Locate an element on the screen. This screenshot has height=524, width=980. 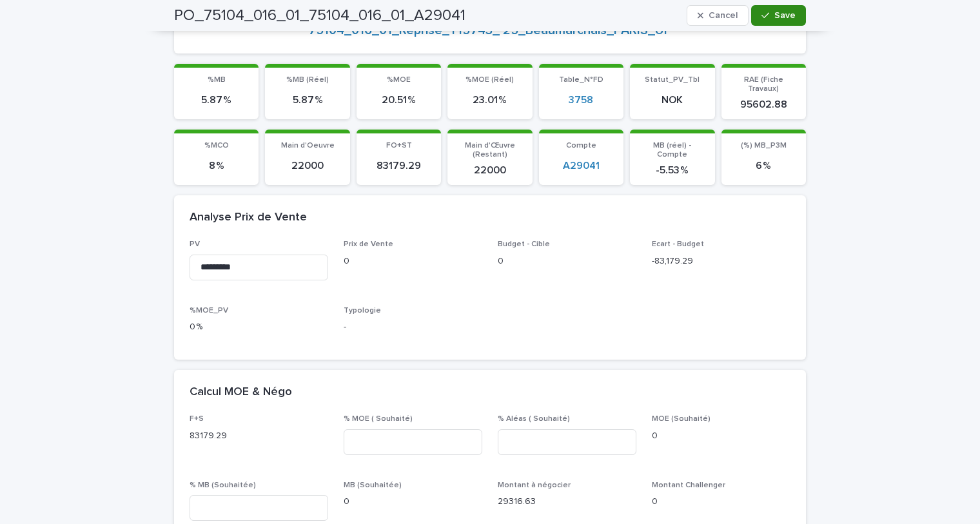
span: Statut_PV_Tbl is located at coordinates (672, 80).